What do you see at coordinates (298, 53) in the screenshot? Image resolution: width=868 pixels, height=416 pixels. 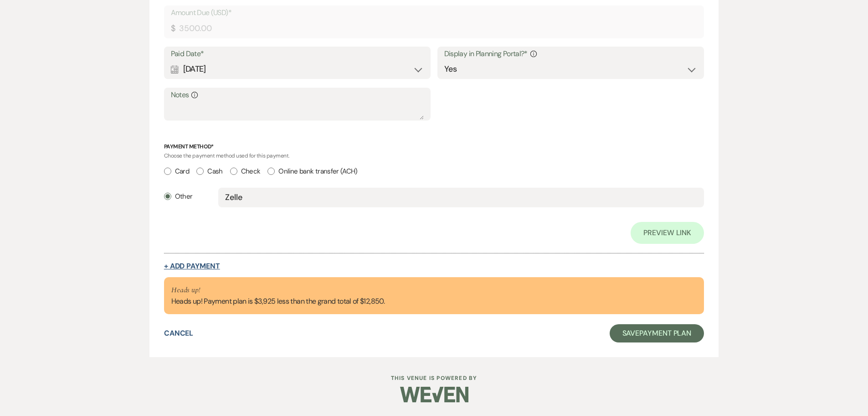 I see `label: Paid Date*` at bounding box center [298, 53].